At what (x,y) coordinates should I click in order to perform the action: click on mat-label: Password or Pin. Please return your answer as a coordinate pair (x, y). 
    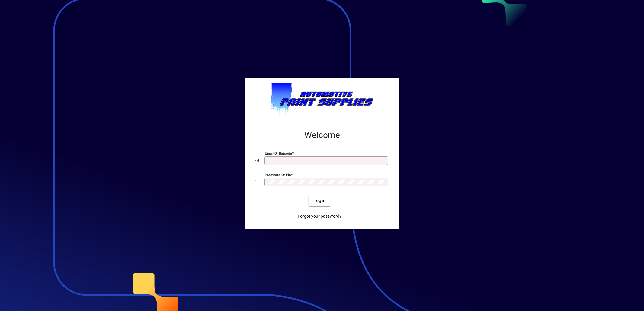
    Looking at the image, I should click on (278, 174).